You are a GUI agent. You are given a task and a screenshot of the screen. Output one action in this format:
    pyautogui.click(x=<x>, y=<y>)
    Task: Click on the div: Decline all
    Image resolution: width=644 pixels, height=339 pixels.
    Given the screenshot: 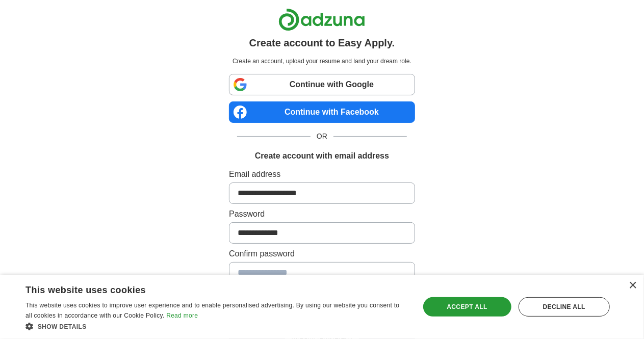 What is the action you would take?
    pyautogui.click(x=564, y=307)
    